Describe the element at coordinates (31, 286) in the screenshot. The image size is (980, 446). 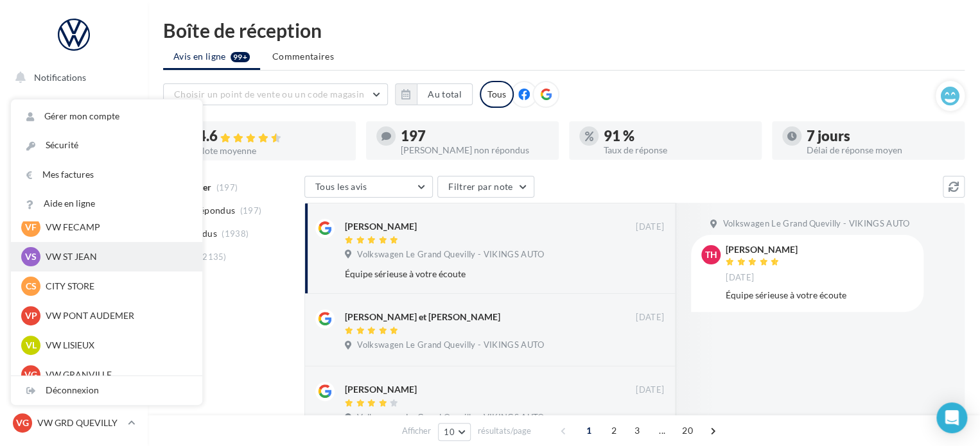
I see `span: CS` at that location.